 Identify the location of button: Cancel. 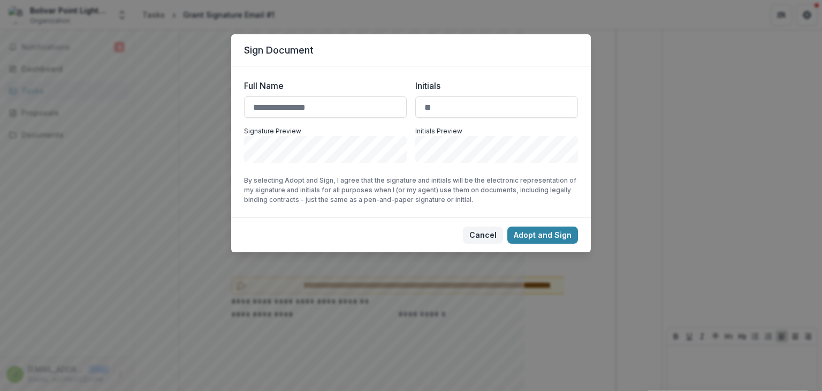
(483, 235).